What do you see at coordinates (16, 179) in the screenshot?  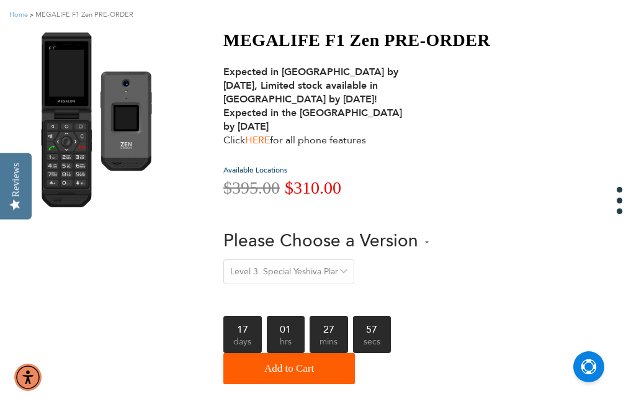 I see `div: Reviews` at bounding box center [16, 179].